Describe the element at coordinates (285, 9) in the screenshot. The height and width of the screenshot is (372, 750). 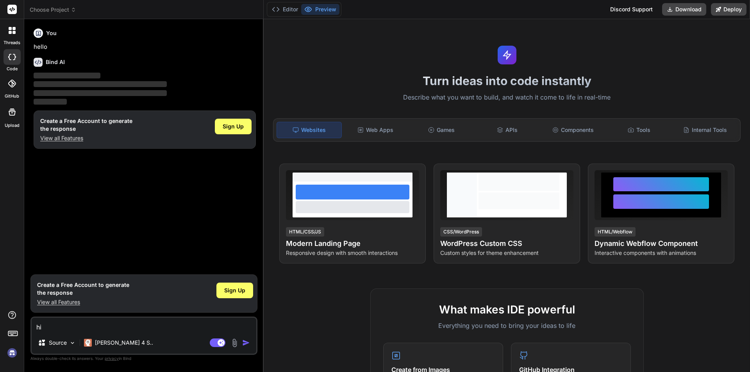
I see `button: Editor` at that location.